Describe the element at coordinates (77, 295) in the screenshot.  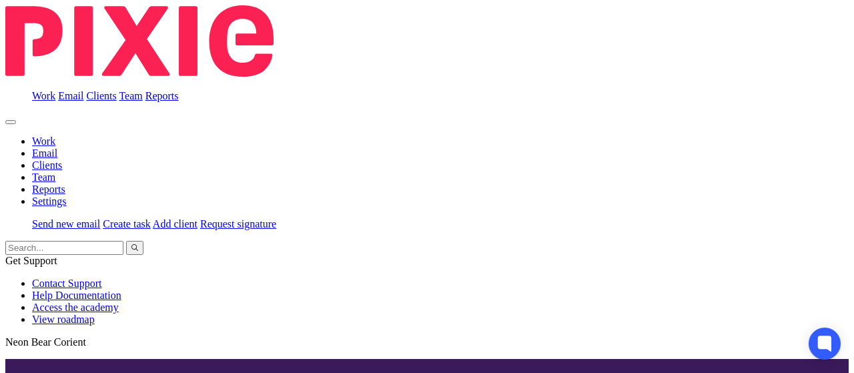
I see `a: Help Documentation` at that location.